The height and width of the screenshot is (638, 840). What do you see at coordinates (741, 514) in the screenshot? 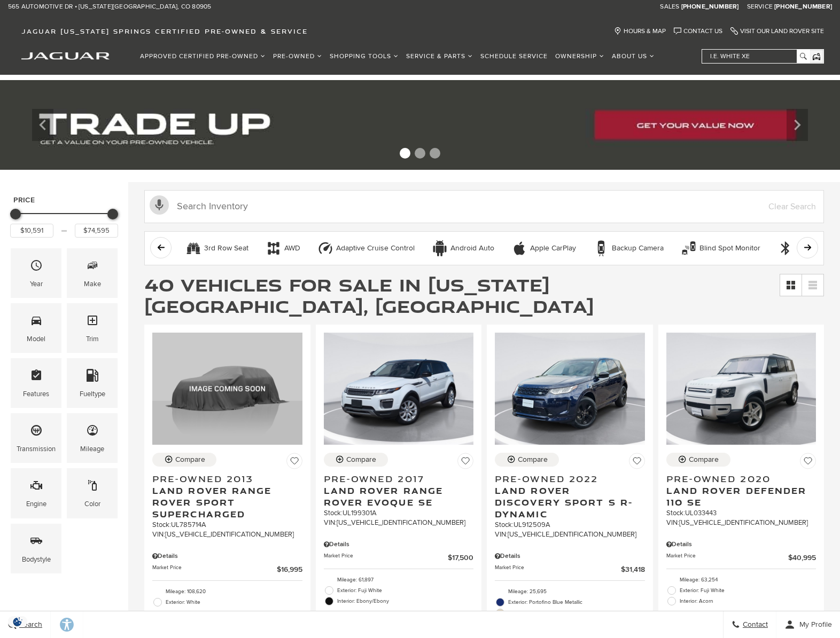
I see `div: Stock : UL033443` at bounding box center [741, 514].